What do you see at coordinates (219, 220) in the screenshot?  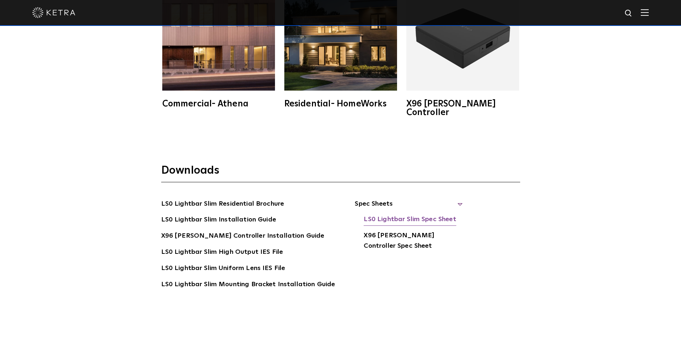 I see `a: LS0 Lightbar Slim Installation Guide` at bounding box center [219, 220].